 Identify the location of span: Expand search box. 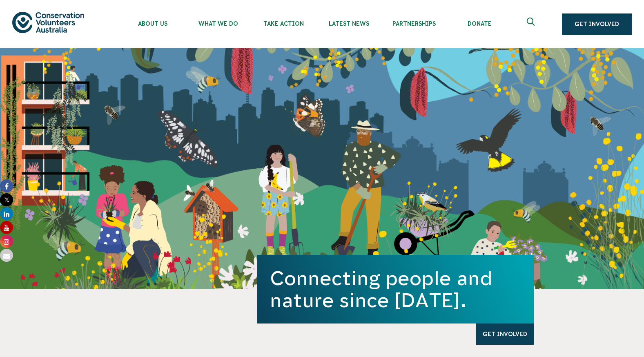
(532, 24).